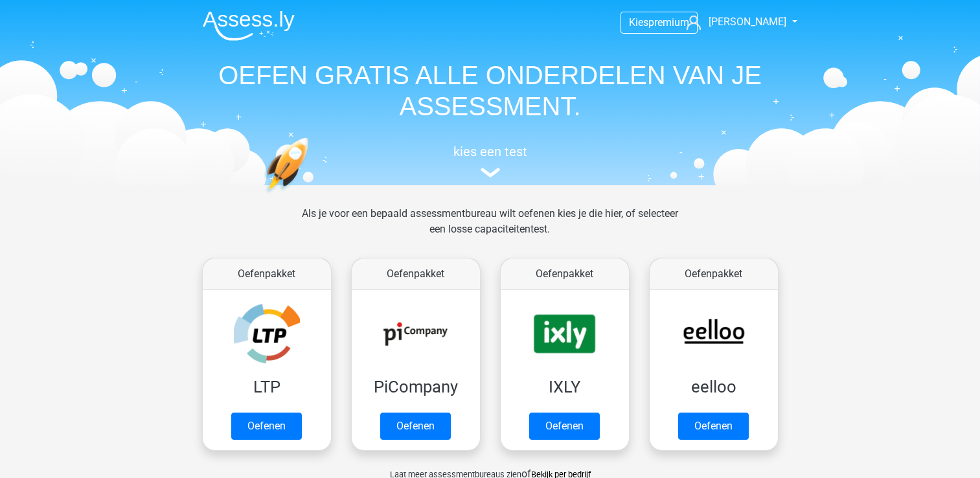  Describe the element at coordinates (491, 152) in the screenshot. I see `h5: kies een test` at that location.